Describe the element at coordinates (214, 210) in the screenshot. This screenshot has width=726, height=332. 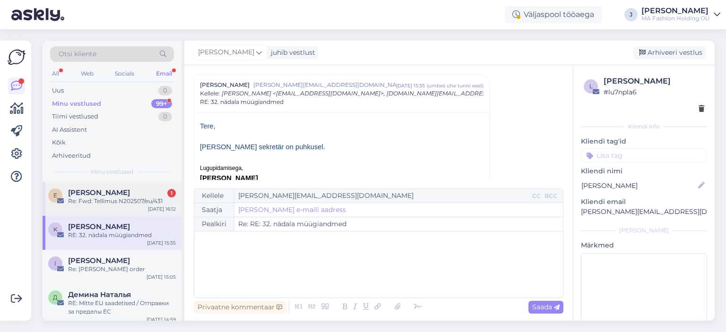
I see `div: Saatja` at that location.